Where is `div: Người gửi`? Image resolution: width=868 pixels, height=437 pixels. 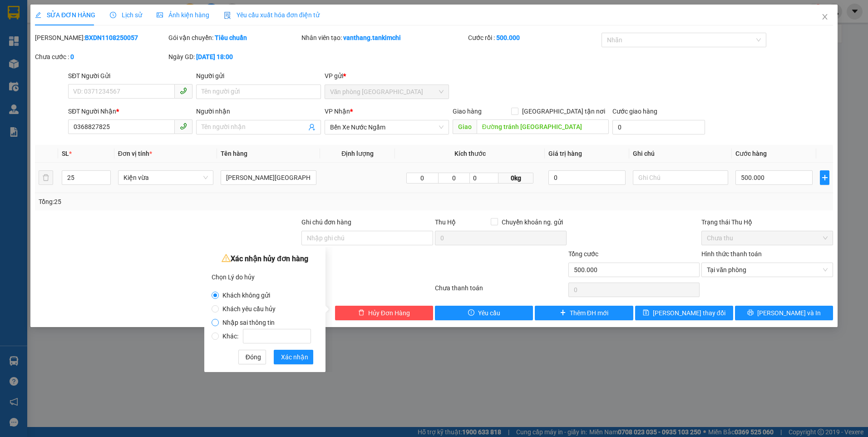
div: Người gửi is located at coordinates (259, 76).